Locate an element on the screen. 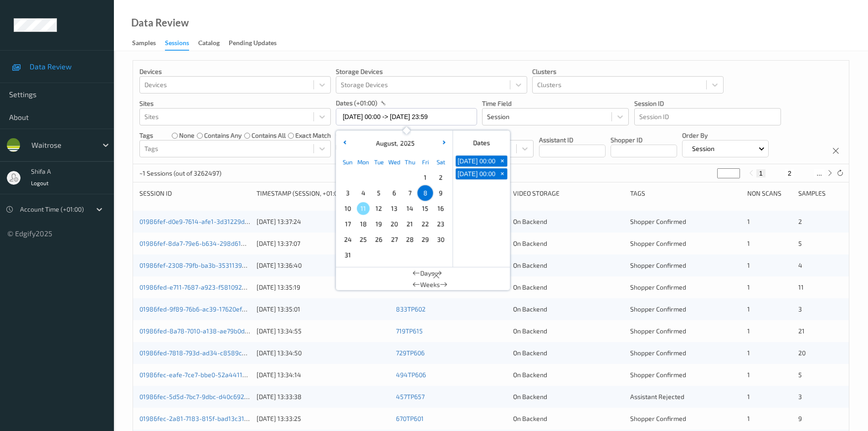 The image size is (868, 431). p: Time Field is located at coordinates (556, 103).